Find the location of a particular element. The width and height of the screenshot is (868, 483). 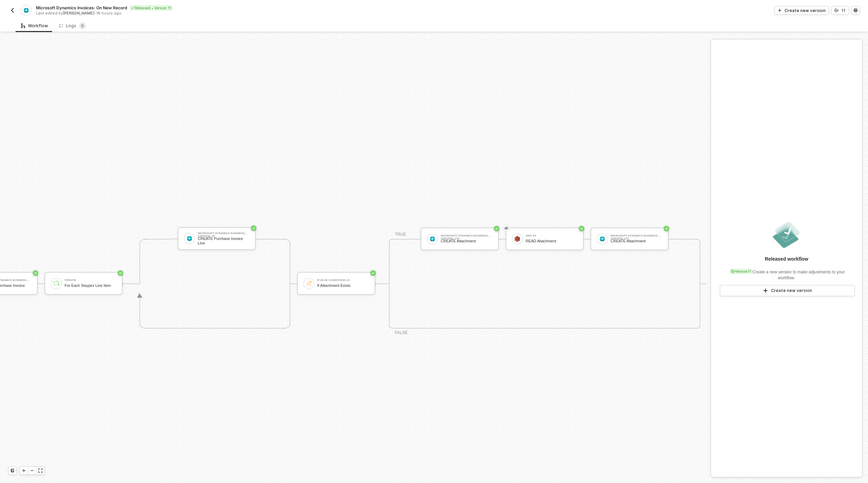

div: CREATE Purchase Invoice Line is located at coordinates (224, 241).